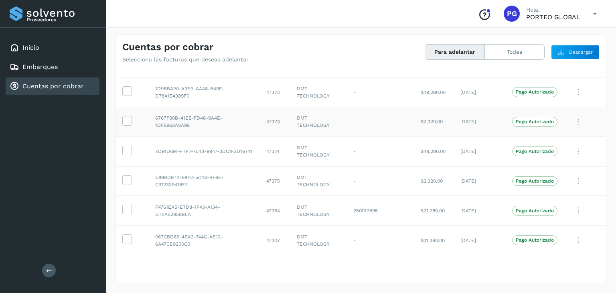  I want to click on span: Descargar, so click(581, 52).